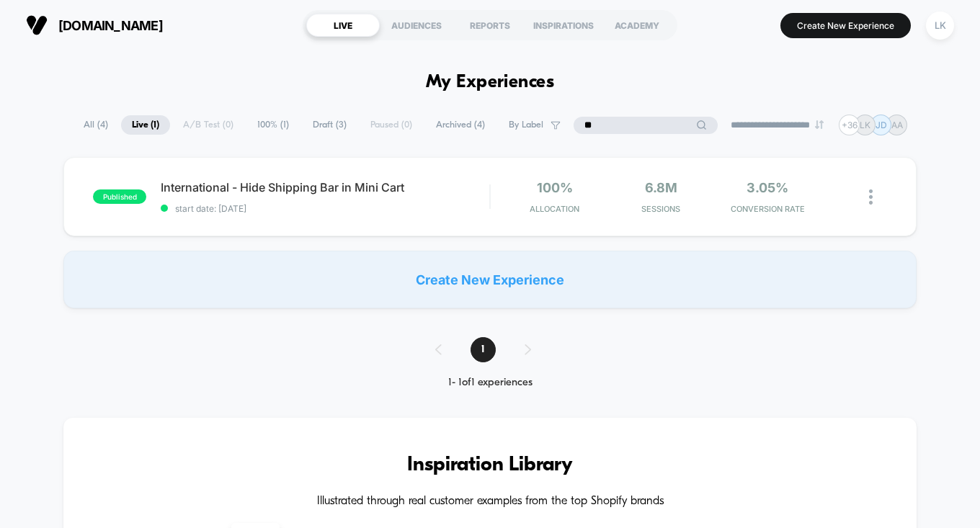 The height and width of the screenshot is (528, 980). Describe the element at coordinates (416, 25) in the screenshot. I see `div: AUDIENCES` at that location.